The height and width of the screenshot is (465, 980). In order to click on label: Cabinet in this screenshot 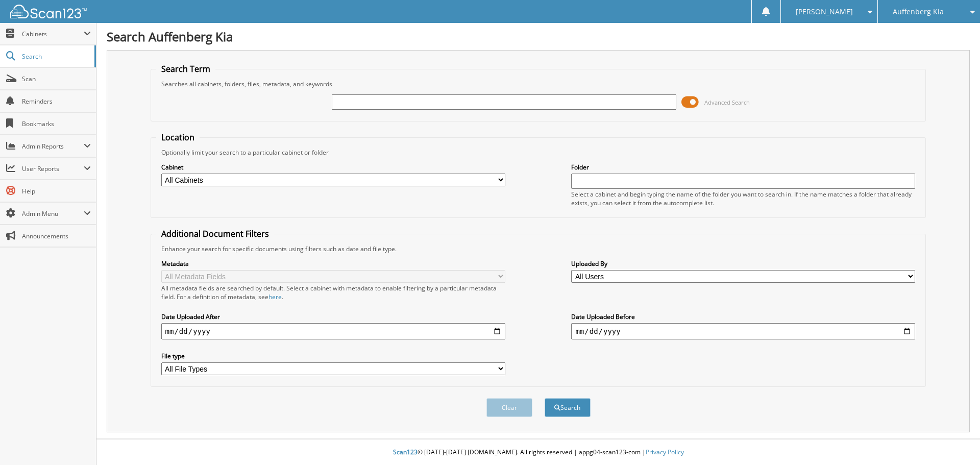, I will do `click(333, 167)`.